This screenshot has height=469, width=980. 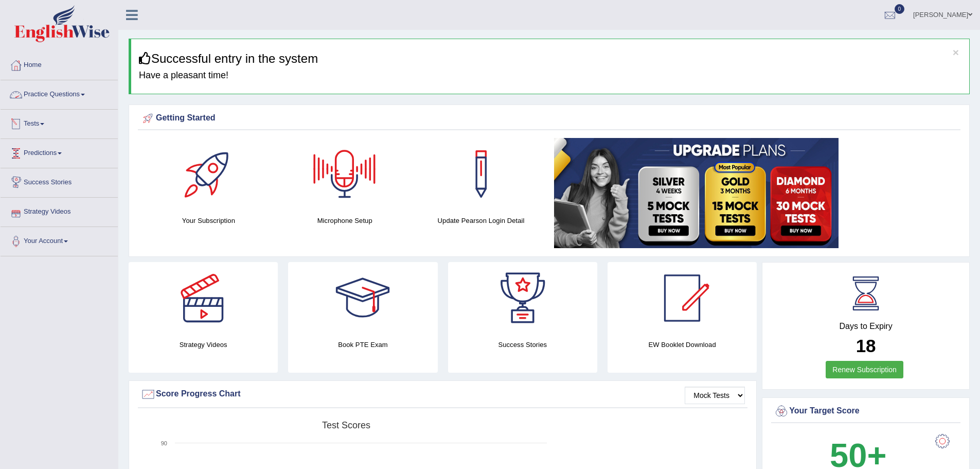 What do you see at coordinates (59, 93) in the screenshot?
I see `a: Practice Questions` at bounding box center [59, 93].